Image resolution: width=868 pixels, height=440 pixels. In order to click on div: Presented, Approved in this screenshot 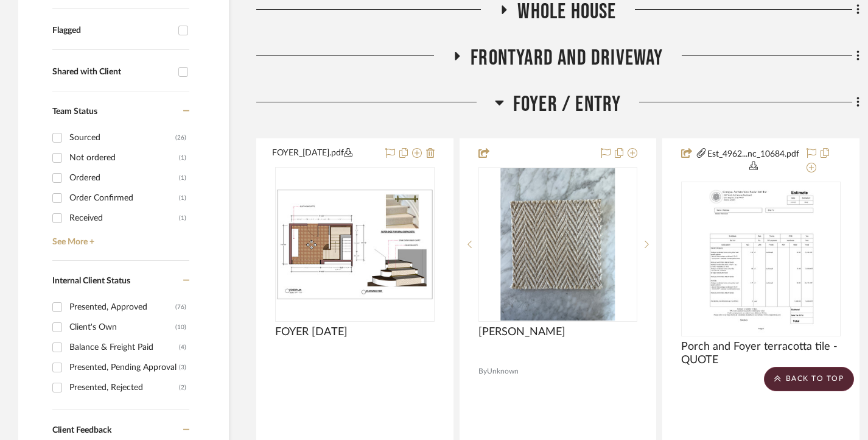, I will do `click(122, 307)`.